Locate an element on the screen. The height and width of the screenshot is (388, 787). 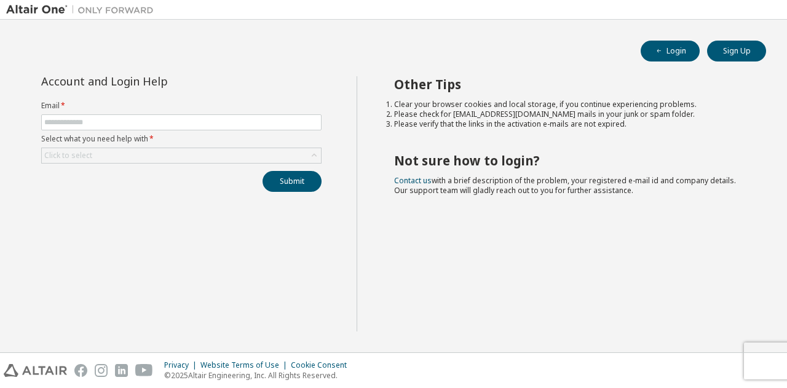
img: facebook.svg is located at coordinates (81, 370).